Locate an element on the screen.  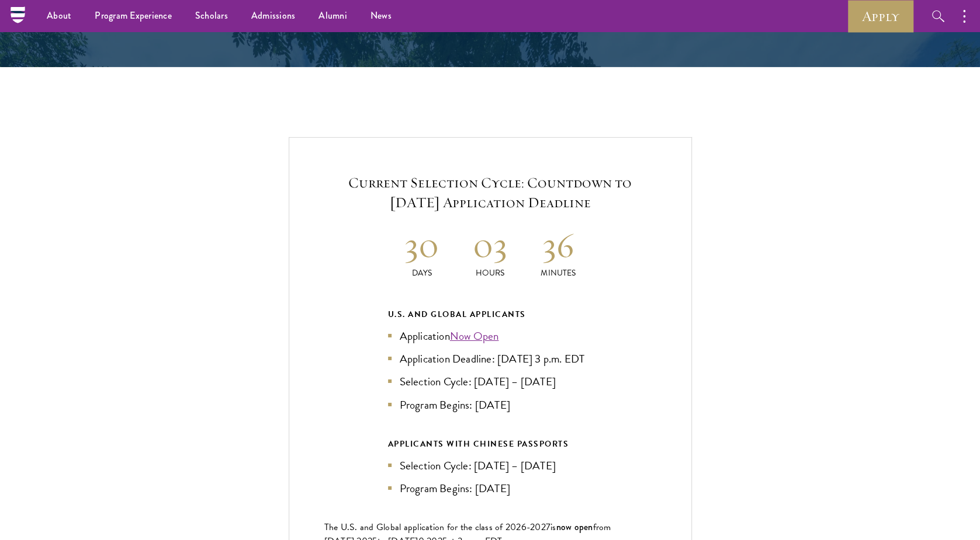
span: now open is located at coordinates (574, 527).